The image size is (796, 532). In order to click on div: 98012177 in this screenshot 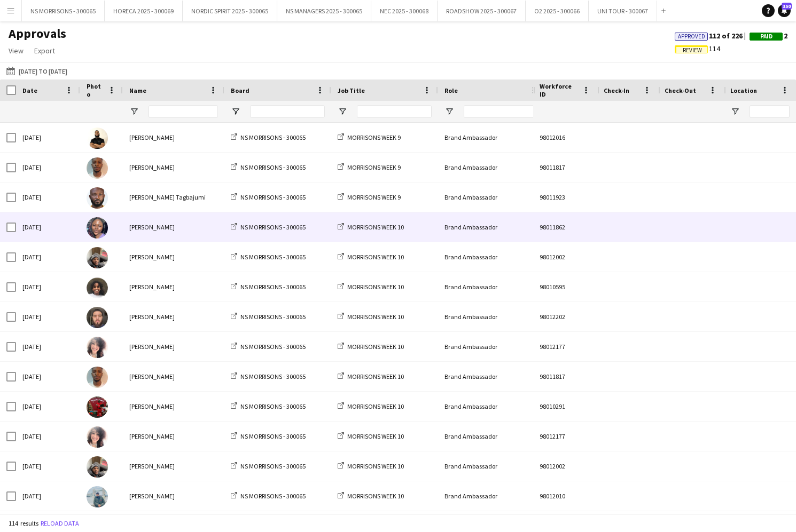, I will do `click(565, 436)`.